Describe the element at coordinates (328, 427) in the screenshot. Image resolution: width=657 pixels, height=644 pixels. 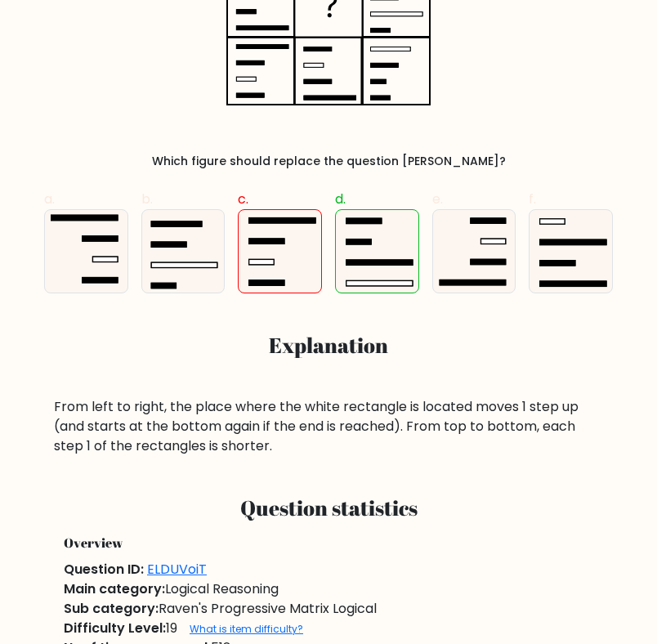
I see `div: From left to right, the place where the white rectangle is located moves 1 step up (and starts at...` at that location.